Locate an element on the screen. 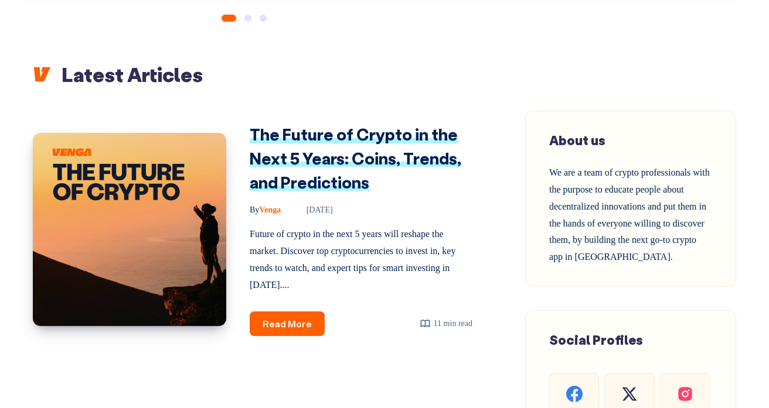 This screenshot has width=769, height=408. button: 1 of 3 is located at coordinates (228, 18).